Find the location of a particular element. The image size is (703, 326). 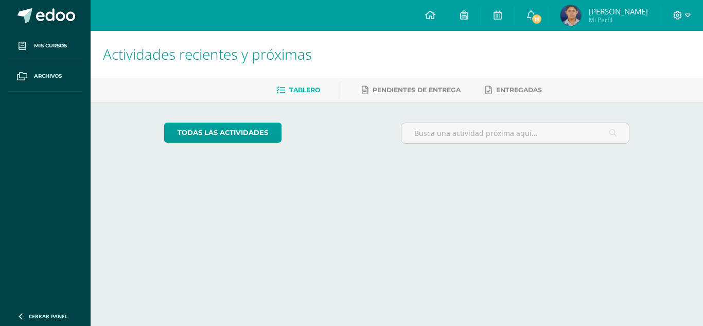

a: Pendientes de entrega is located at coordinates (411, 90).